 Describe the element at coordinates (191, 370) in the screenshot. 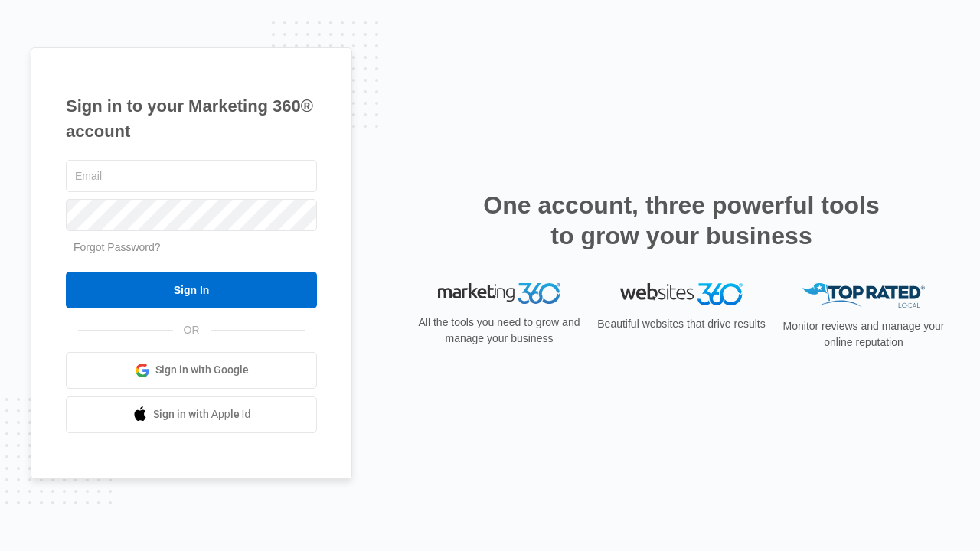

I see `a: Sign in with Google` at that location.